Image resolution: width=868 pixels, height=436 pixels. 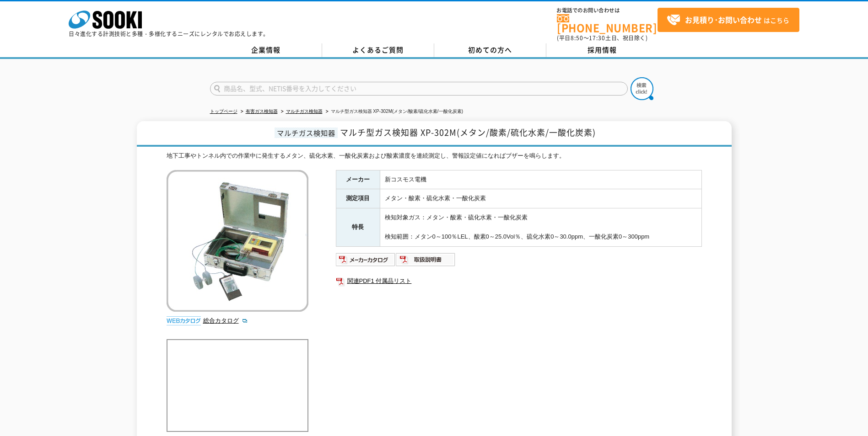 I want to click on span: お電話でのお問い合わせは, so click(x=607, y=10).